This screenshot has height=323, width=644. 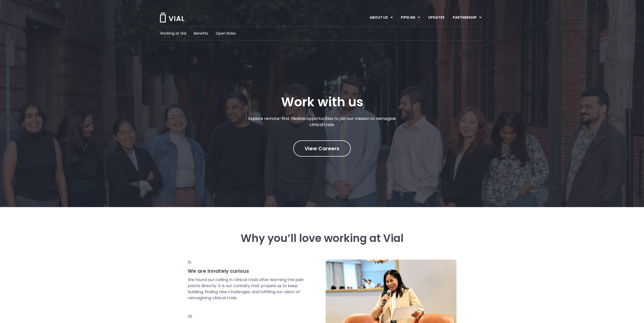 What do you see at coordinates (246, 289) in the screenshot?
I see `p: We found our calling in clinical trials after learning the pain points directly. It is our curios...` at bounding box center [246, 289].